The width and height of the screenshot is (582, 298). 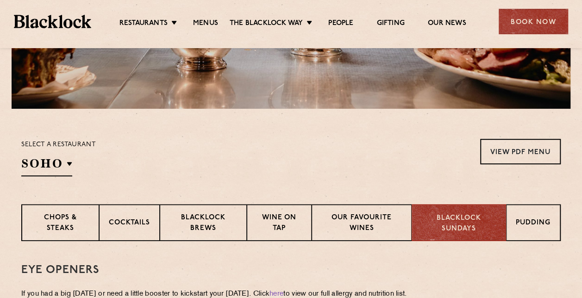 I want to click on a: Our News, so click(x=447, y=24).